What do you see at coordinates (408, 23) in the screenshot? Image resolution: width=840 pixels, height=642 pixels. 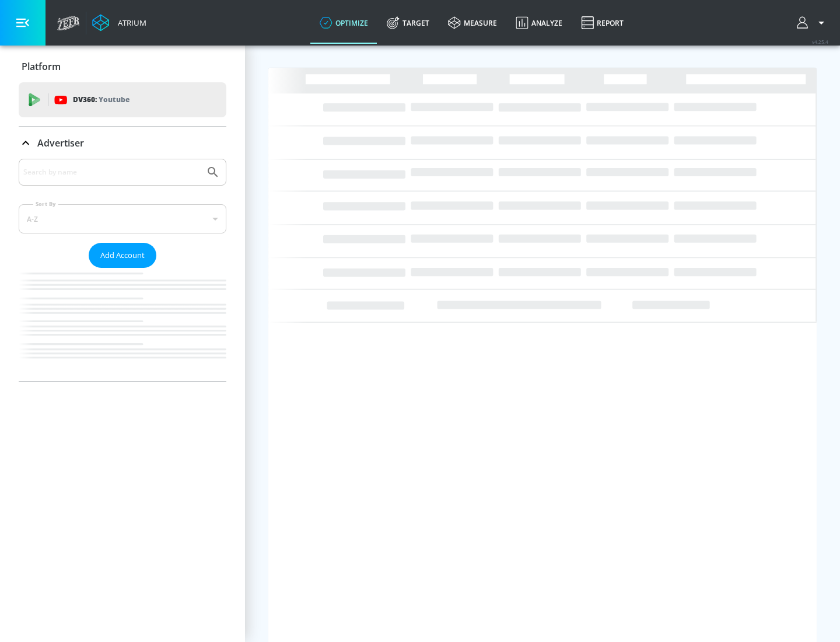 I see `a: Target` at bounding box center [408, 23].